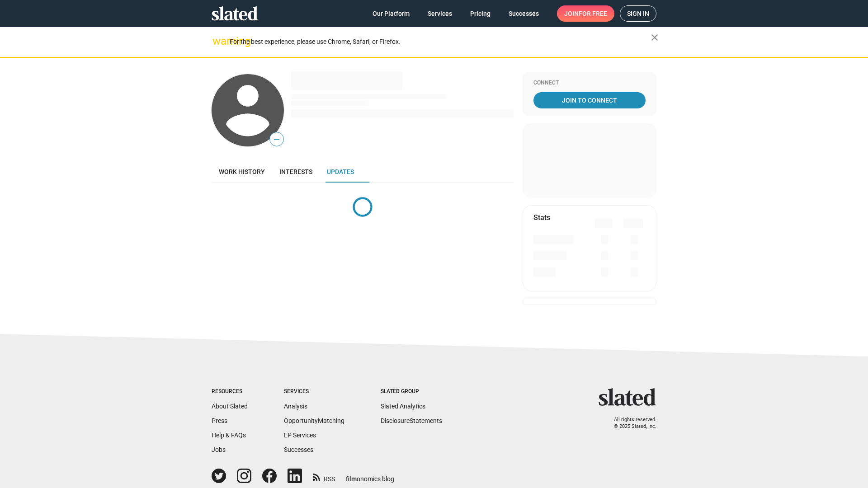  What do you see at coordinates (351, 479) in the screenshot?
I see `span: film` at bounding box center [351, 479].